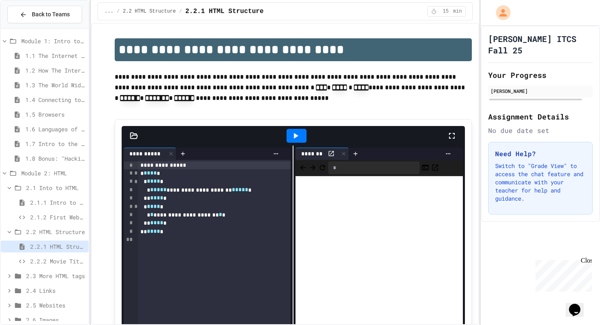 Image resolution: width=600 pixels, height=325 pixels. What do you see at coordinates (58, 261) in the screenshot?
I see `span: 2.2.2 Movie Title` at bounding box center [58, 261].